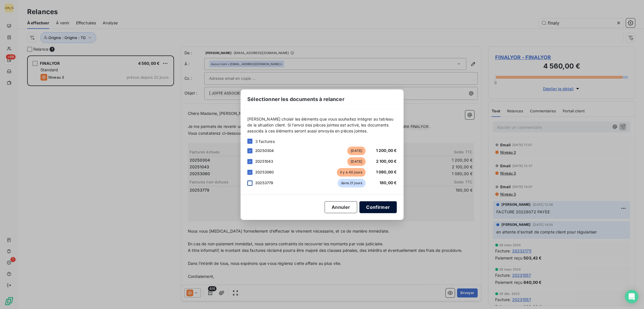  Describe the element at coordinates (388, 183) in the screenshot. I see `span: 180,00 €` at that location.